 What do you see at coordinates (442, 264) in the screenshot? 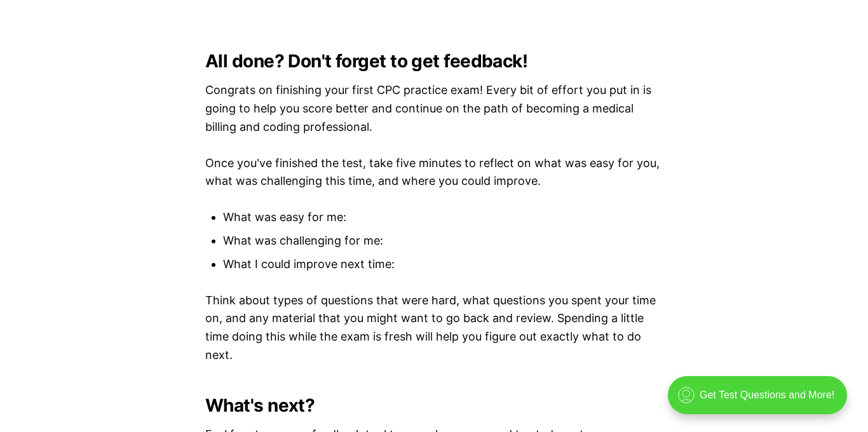
I see `li: What I could improve next time:` at bounding box center [442, 264].